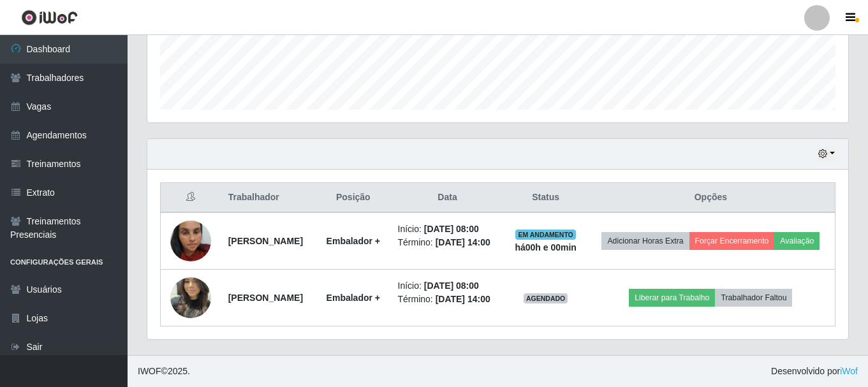 The image size is (868, 387). I want to click on button: Forçar Encerramento, so click(732, 241).